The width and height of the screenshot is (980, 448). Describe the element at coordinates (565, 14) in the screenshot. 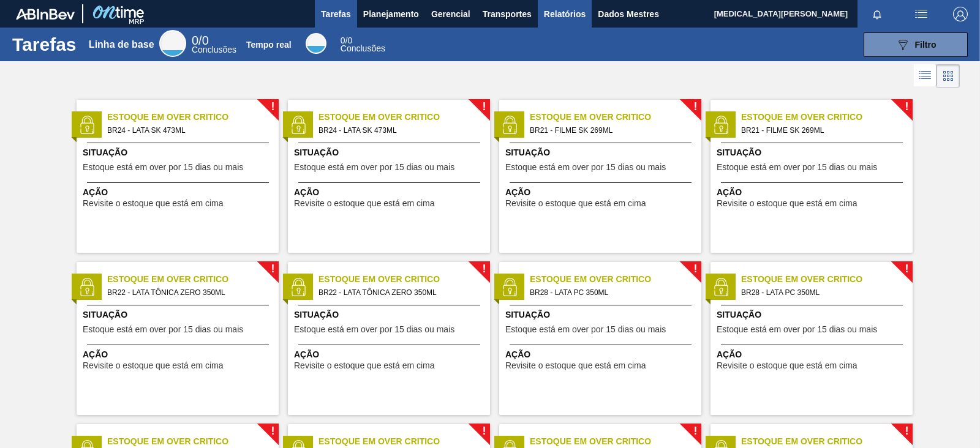

I see `font: Relatórios` at that location.